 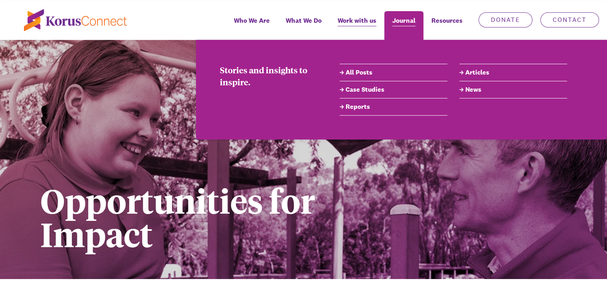 What do you see at coordinates (304, 26) in the screenshot?
I see `a: What We Do` at bounding box center [304, 26].